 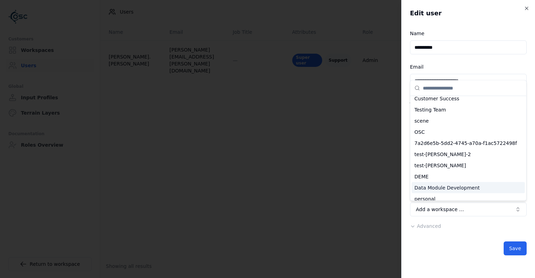 I want to click on div: scene, so click(x=468, y=121).